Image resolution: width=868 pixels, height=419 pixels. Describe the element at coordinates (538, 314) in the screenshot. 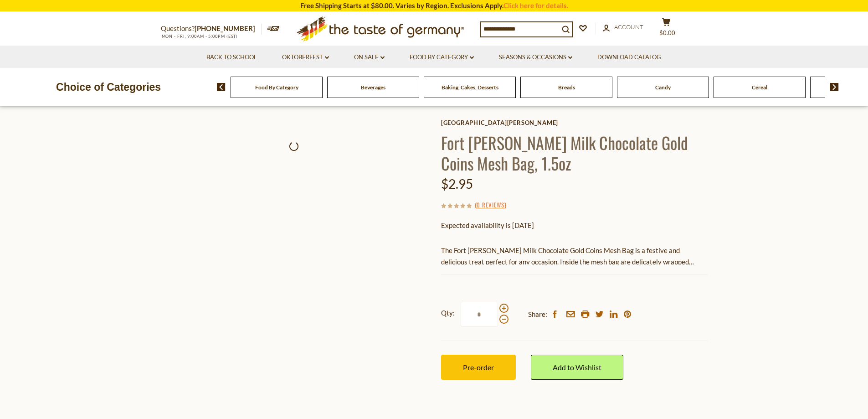

I see `span: Share:` at that location.